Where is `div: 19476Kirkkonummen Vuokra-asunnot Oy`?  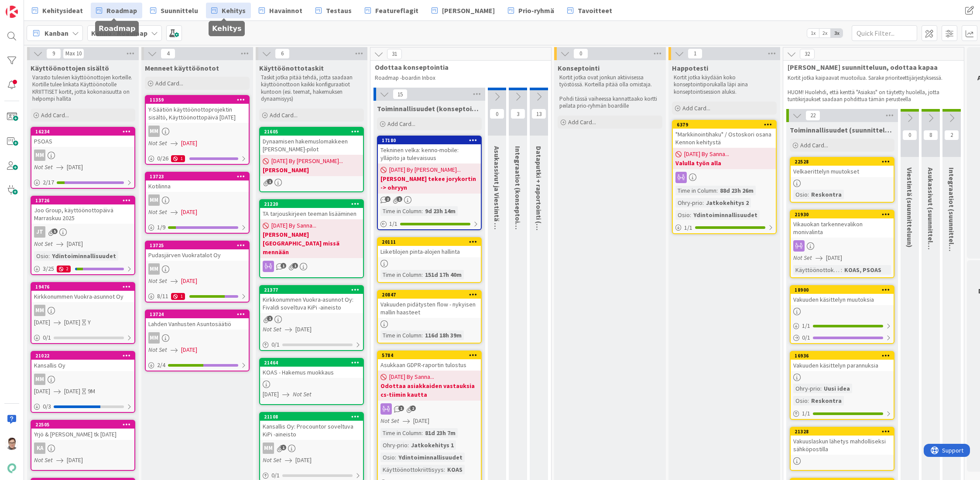 div: 19476Kirkkonummen Vuokra-asunnot Oy is located at coordinates (83, 292).